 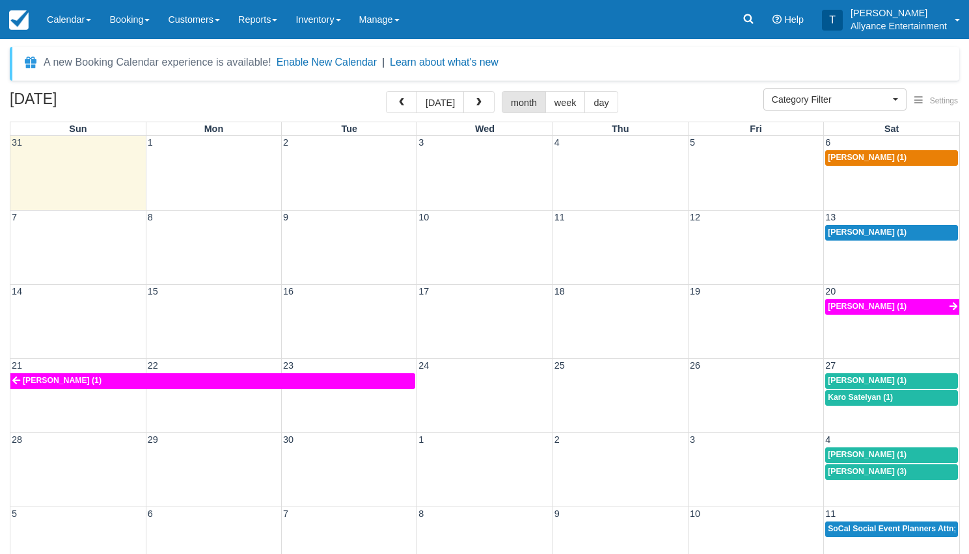 What do you see at coordinates (891, 129) in the screenshot?
I see `span: Sat` at bounding box center [891, 129].